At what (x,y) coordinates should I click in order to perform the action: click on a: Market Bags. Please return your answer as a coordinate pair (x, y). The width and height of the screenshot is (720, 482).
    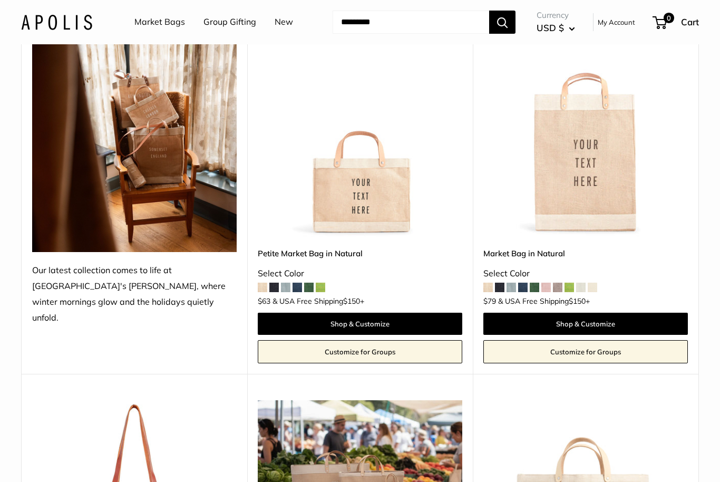
    Looking at the image, I should click on (160, 22).